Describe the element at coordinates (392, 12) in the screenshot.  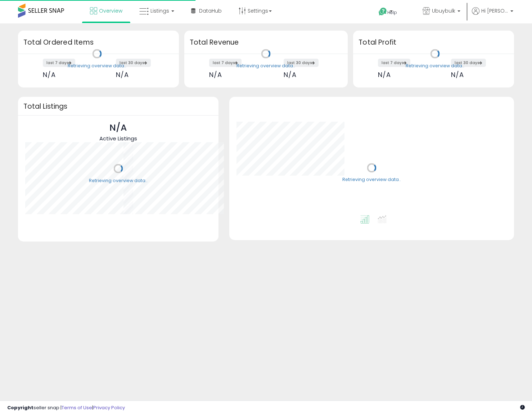
I see `a: Help` at that location.